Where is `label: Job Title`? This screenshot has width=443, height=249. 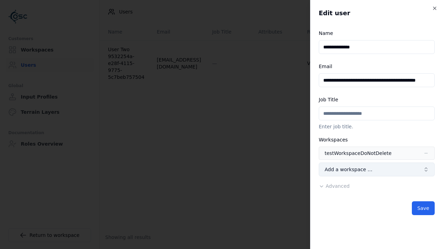 label: Job Title is located at coordinates (329, 100).